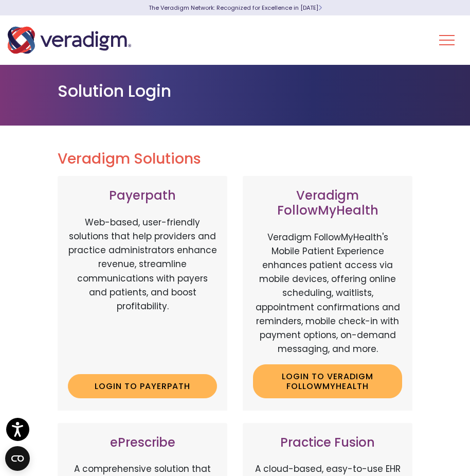 The width and height of the screenshot is (470, 476). Describe the element at coordinates (143, 386) in the screenshot. I see `a: Login to Payerpath` at that location.